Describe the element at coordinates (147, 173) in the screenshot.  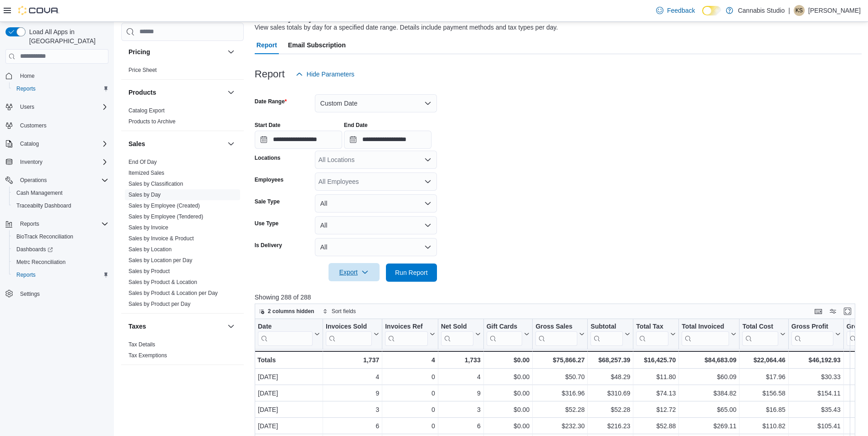
I see `a: Itemized Sales` at that location.